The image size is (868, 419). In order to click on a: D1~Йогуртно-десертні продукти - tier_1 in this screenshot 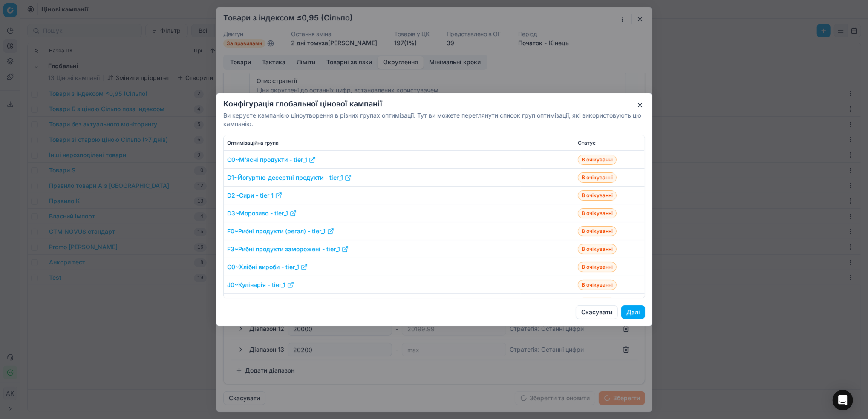, I will do `click(290, 177)`.